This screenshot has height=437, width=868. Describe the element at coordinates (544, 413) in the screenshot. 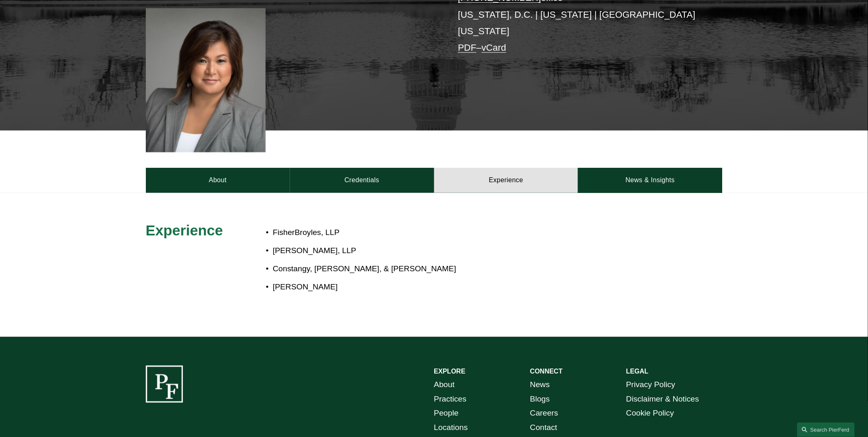

I see `a: Careers` at that location.